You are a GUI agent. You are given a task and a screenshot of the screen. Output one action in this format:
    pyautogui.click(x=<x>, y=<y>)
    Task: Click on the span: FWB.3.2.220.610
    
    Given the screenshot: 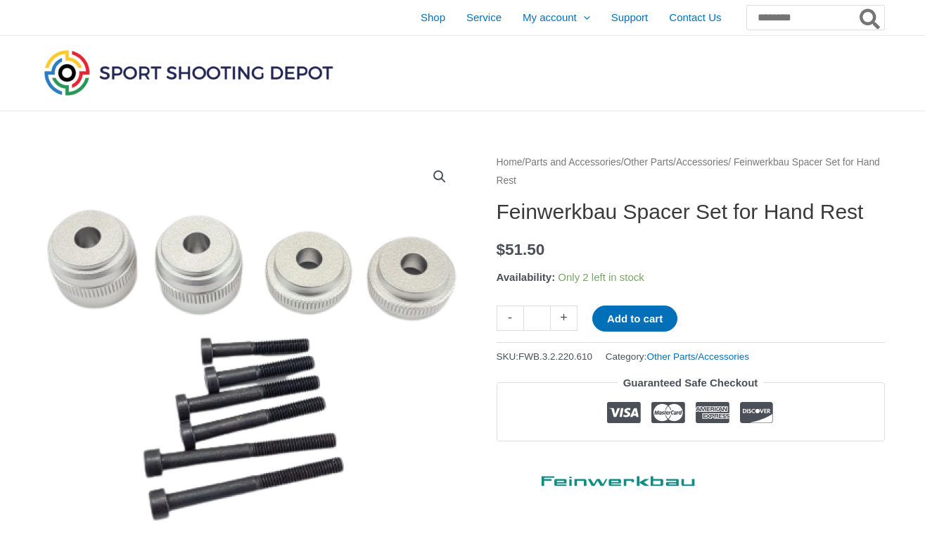 What is the action you would take?
    pyautogui.click(x=555, y=356)
    